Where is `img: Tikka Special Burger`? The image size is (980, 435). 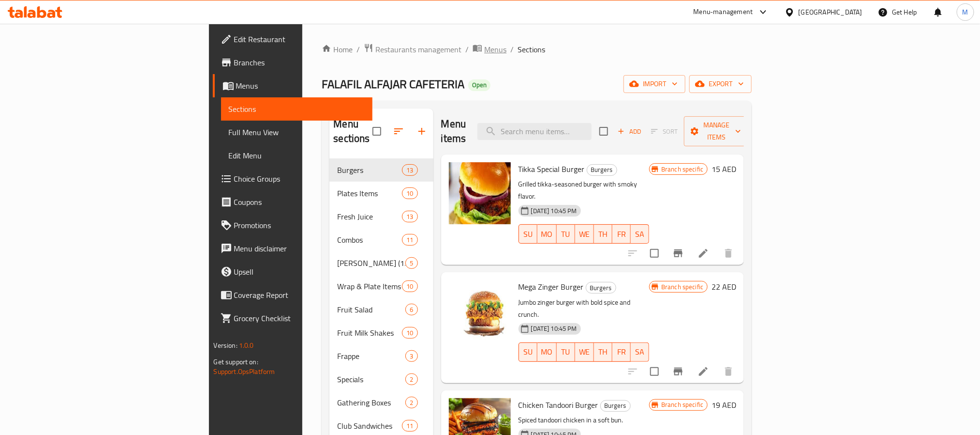 img: Tikka Special Burger is located at coordinates (480, 193).